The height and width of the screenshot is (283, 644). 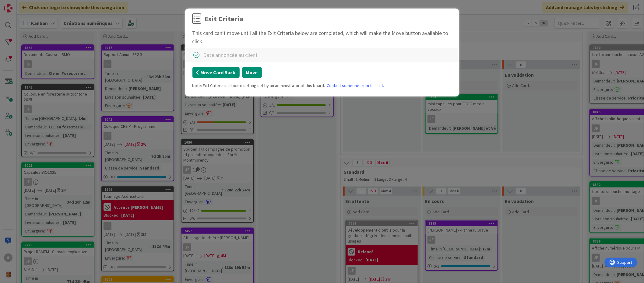 I want to click on button: Move, so click(x=252, y=72).